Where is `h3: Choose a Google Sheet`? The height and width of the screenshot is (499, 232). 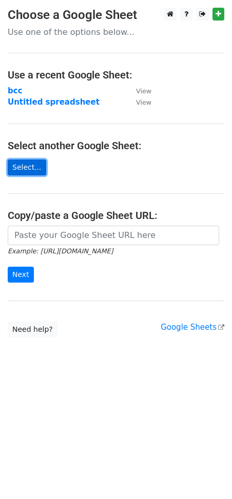 h3: Choose a Google Sheet is located at coordinates (116, 15).